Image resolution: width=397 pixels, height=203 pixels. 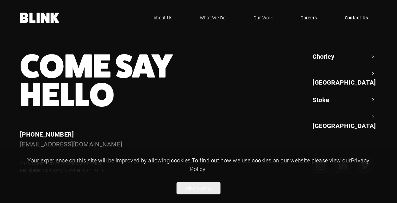 What do you see at coordinates (357, 18) in the screenshot?
I see `a: Contact Us` at bounding box center [357, 18].